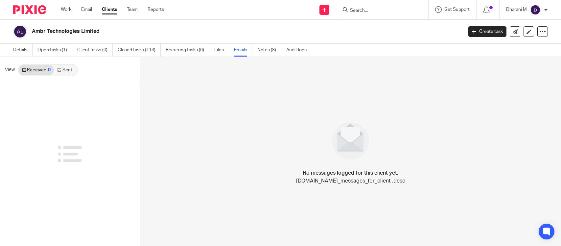  I want to click on a: Clients, so click(109, 10).